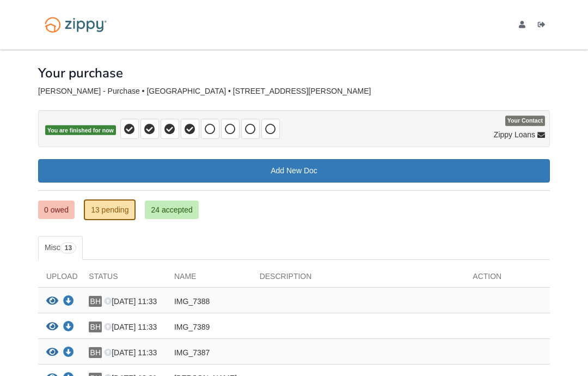 The height and width of the screenshot is (376, 588). I want to click on h1: Your purchase, so click(81, 73).